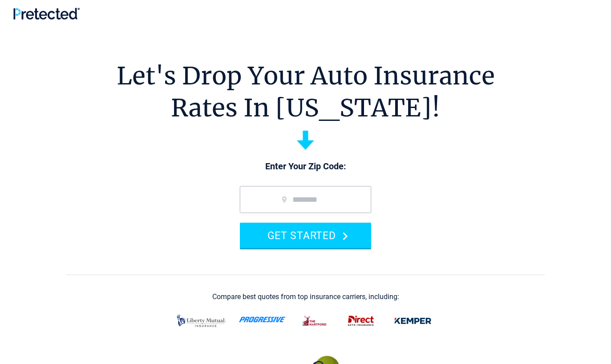 The height and width of the screenshot is (364, 611). I want to click on button: GET STARTED, so click(305, 235).